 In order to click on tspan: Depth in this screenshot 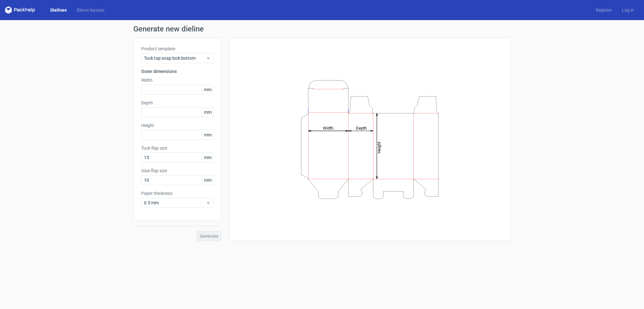, I will do `click(361, 128)`.